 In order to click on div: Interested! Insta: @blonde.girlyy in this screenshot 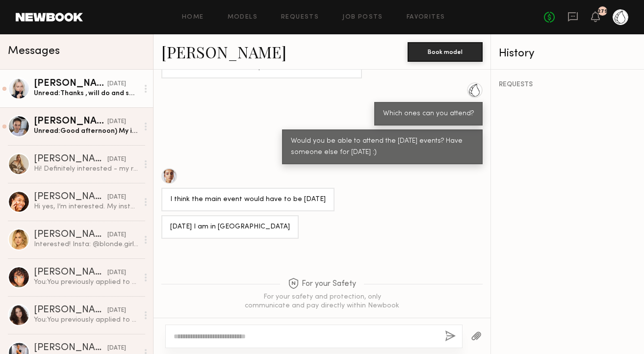, I will do `click(86, 244)`.